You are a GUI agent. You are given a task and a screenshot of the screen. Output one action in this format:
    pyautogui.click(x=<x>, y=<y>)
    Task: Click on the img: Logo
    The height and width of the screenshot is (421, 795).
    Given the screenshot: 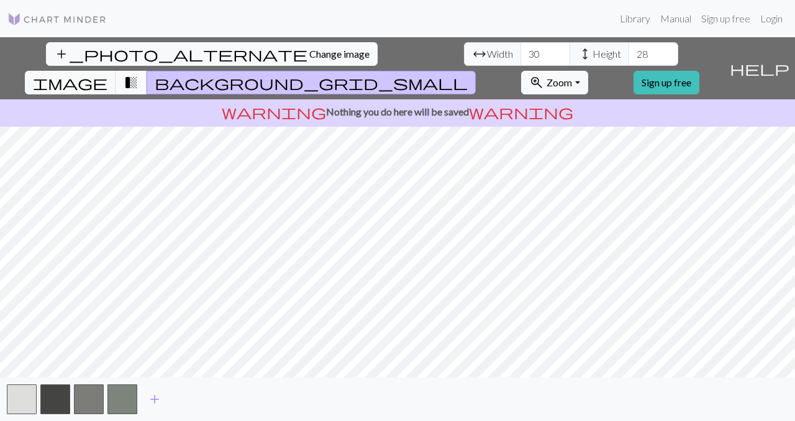 What is the action you would take?
    pyautogui.click(x=57, y=19)
    